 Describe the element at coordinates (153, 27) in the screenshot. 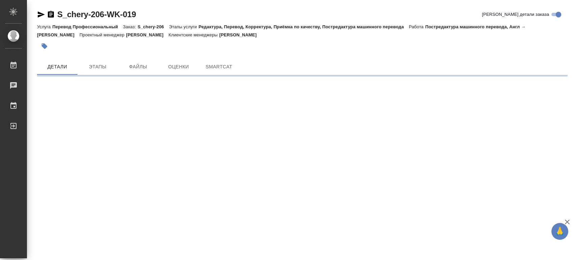

I see `p: S_chery-206` at that location.